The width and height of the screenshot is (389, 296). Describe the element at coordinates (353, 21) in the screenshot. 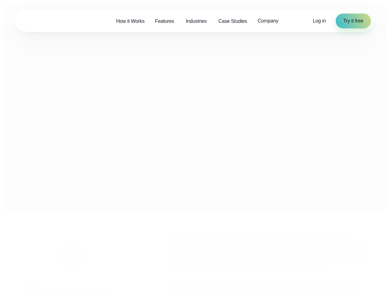

I see `span: Try it free` at that location.